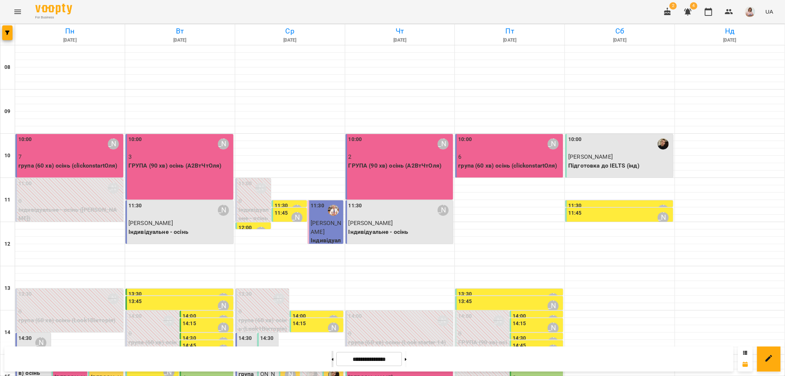 The width and height of the screenshot is (785, 376). What do you see at coordinates (730, 31) in the screenshot?
I see `h6: Нд` at bounding box center [730, 31].